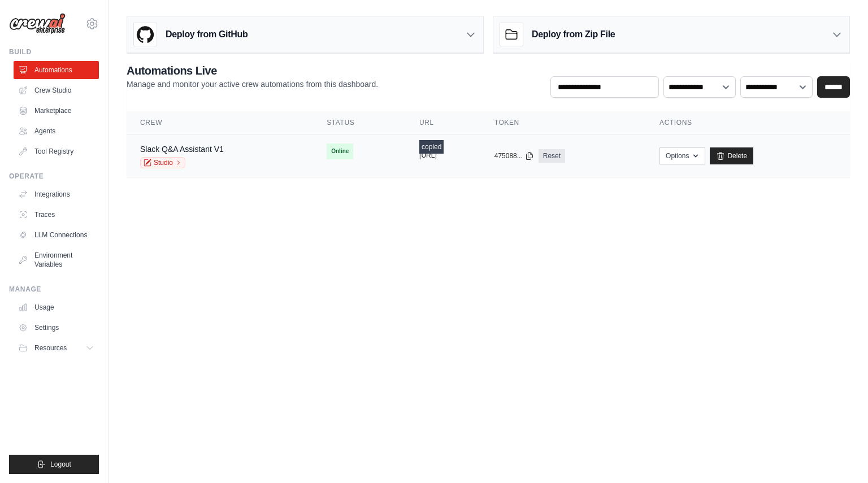  I want to click on button: 475088..., so click(515, 156).